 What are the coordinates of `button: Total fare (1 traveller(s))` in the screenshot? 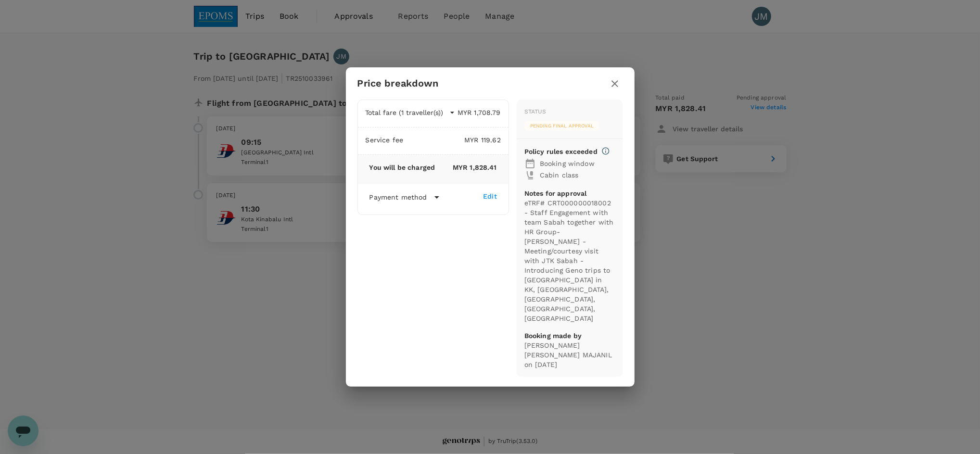 It's located at (411, 112).